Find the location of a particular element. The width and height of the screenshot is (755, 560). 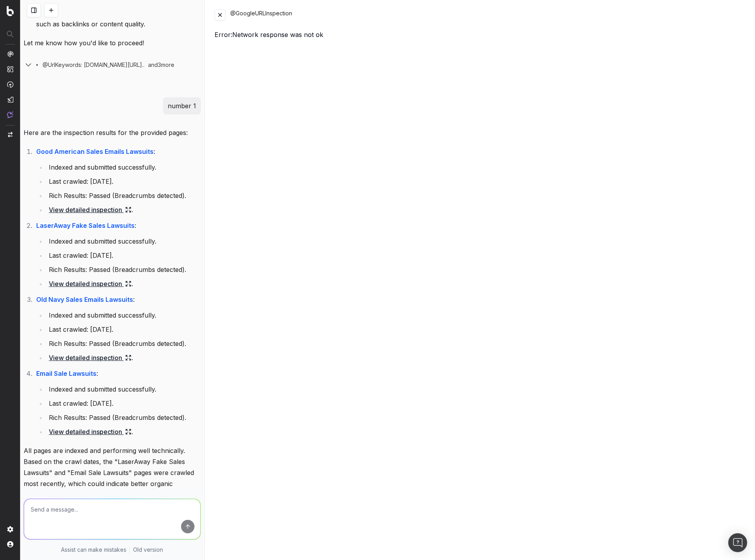

div: @GoogleURLInspection is located at coordinates (487, 15).